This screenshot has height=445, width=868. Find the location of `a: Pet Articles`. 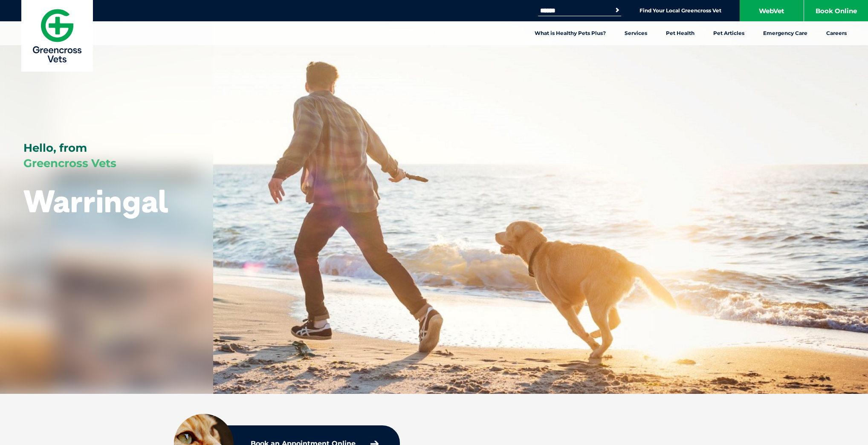

a: Pet Articles is located at coordinates (728, 33).